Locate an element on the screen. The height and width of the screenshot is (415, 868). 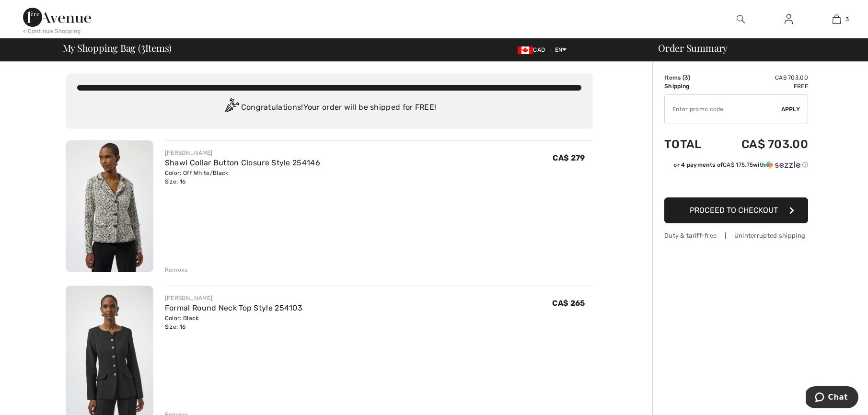
td: Free is located at coordinates (761, 86).